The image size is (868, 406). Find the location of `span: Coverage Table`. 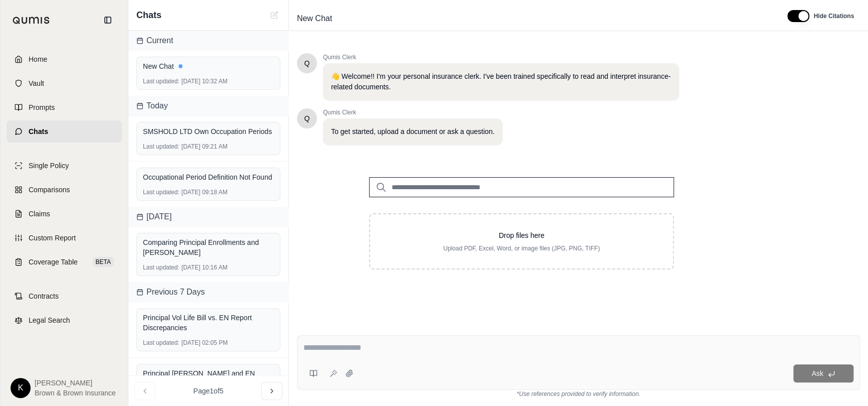

span: Coverage Table is located at coordinates (53, 262).